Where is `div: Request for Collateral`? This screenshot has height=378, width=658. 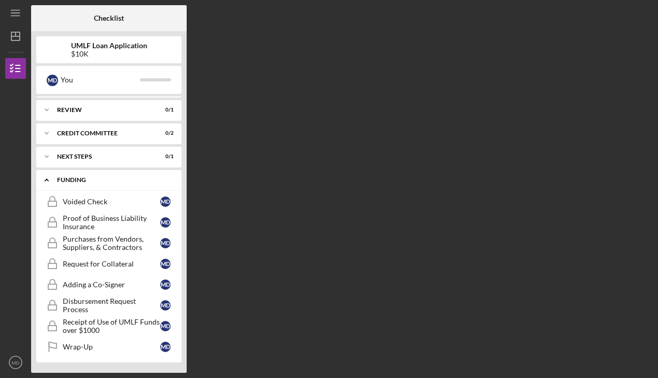
div: Request for Collateral is located at coordinates (112, 264).